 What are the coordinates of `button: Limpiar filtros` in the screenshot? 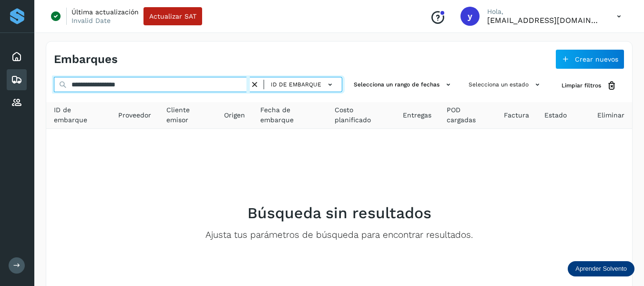 It's located at (589, 85).